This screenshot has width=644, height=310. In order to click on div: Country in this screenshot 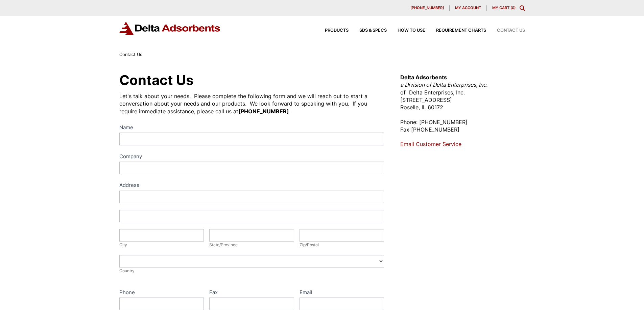, I will do `click(252, 271)`.